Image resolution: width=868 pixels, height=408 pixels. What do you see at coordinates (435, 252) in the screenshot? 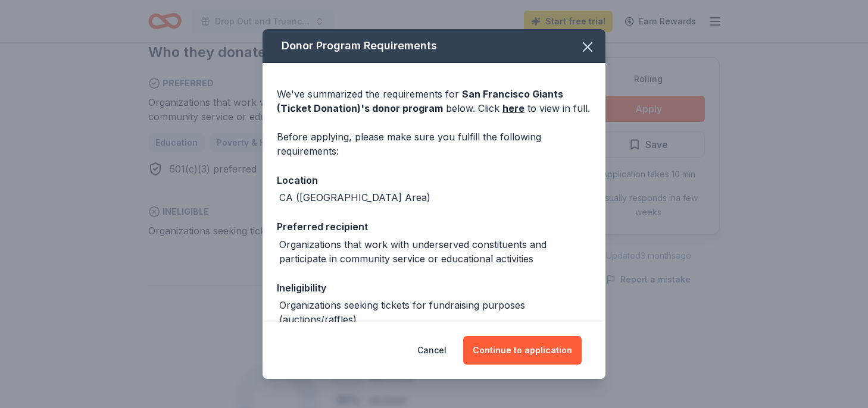
I see `div: Organizations that work with underserved constituents and participate in community service or edu...` at bounding box center [435, 252].